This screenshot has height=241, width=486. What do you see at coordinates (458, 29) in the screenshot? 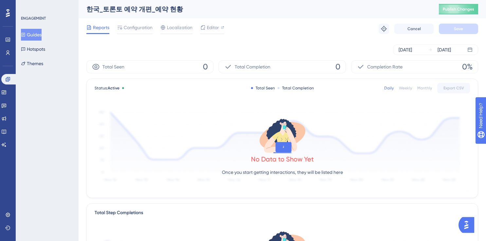
I see `button: Save` at bounding box center [458, 29].